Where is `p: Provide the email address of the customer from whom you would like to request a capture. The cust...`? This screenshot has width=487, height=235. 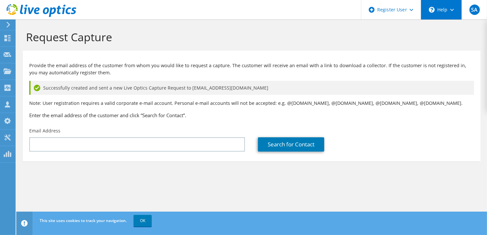
p: Provide the email address of the customer from whom you would like to request a capture. The cust... is located at coordinates (251, 69).